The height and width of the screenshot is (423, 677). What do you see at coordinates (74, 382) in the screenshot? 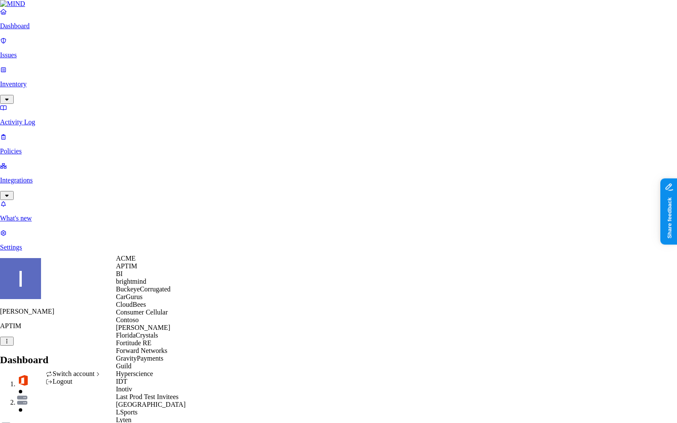
I see `div: Logout` at bounding box center [74, 382].